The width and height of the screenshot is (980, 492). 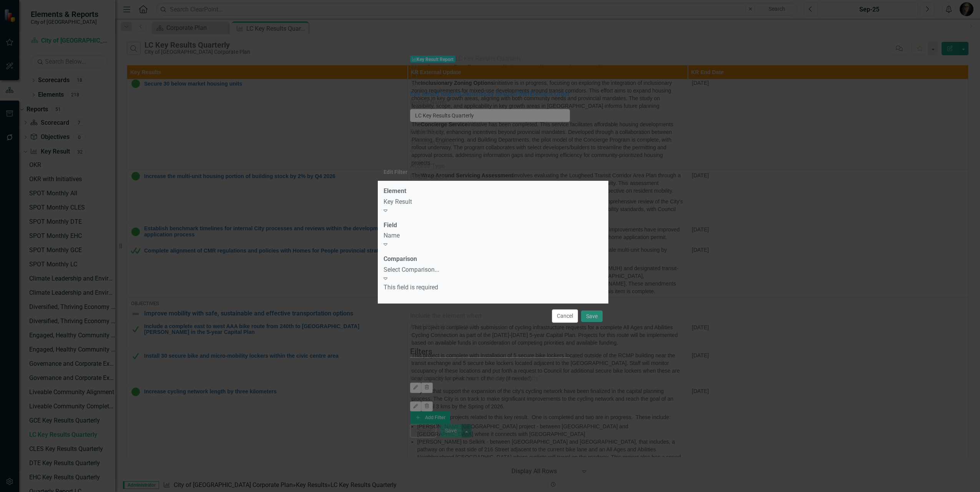 I want to click on div: Name, so click(x=493, y=235).